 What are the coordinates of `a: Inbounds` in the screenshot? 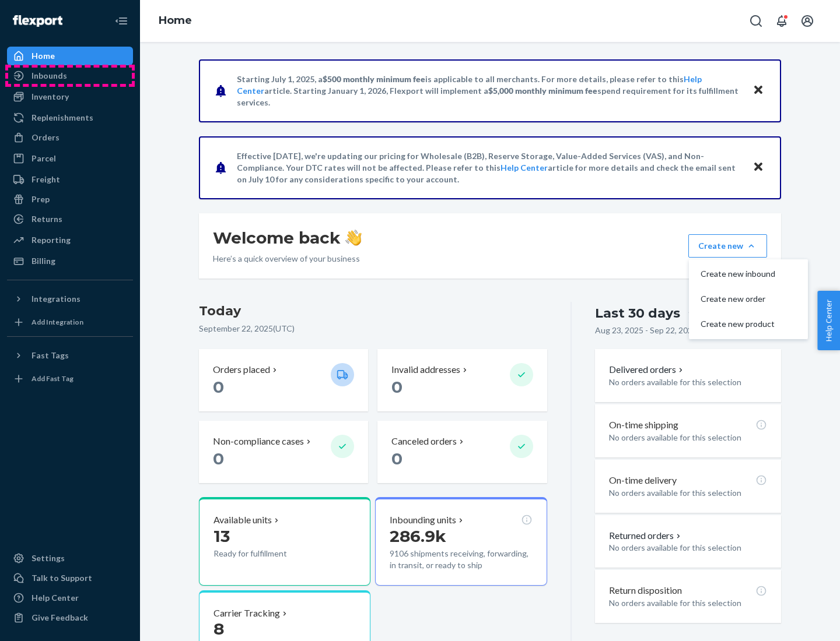 It's located at (70, 76).